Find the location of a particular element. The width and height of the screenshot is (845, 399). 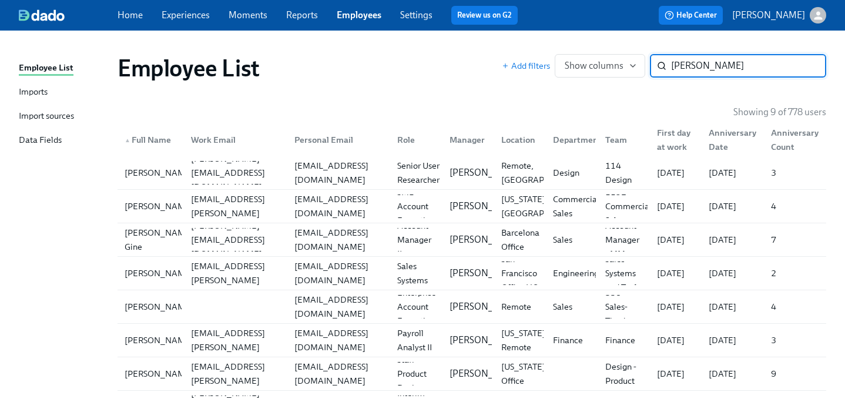

div: 1192 Commercial Sales is located at coordinates (628, 206).